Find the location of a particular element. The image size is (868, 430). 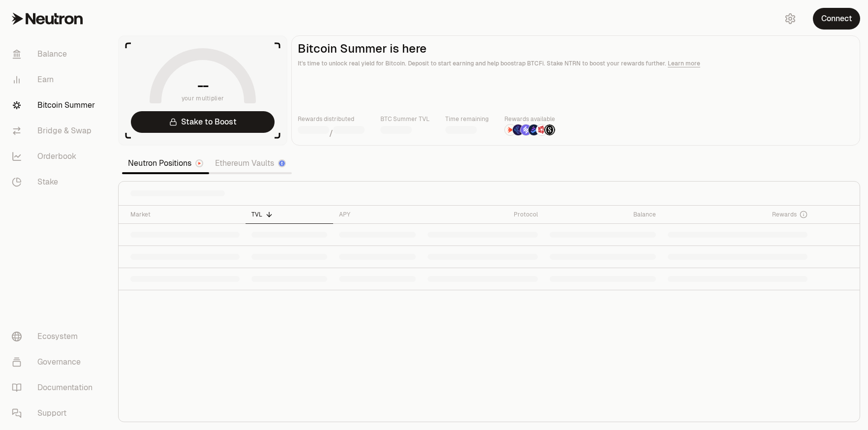

a: Support is located at coordinates (55, 413).